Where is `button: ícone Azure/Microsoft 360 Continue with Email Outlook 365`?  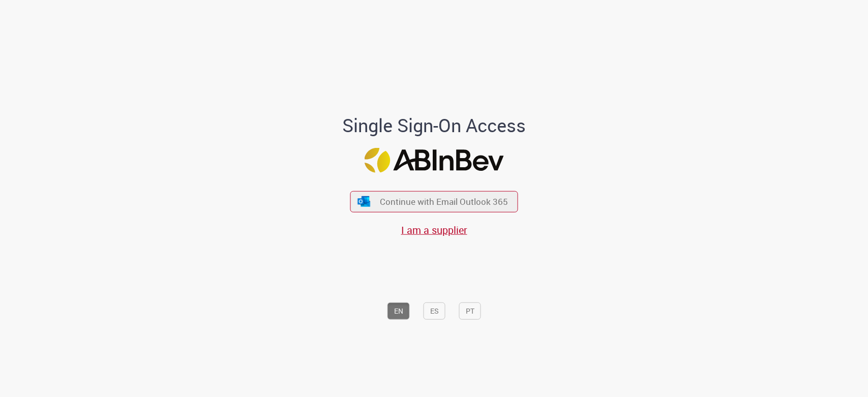 button: ícone Azure/Microsoft 360 Continue with Email Outlook 365 is located at coordinates (434, 202).